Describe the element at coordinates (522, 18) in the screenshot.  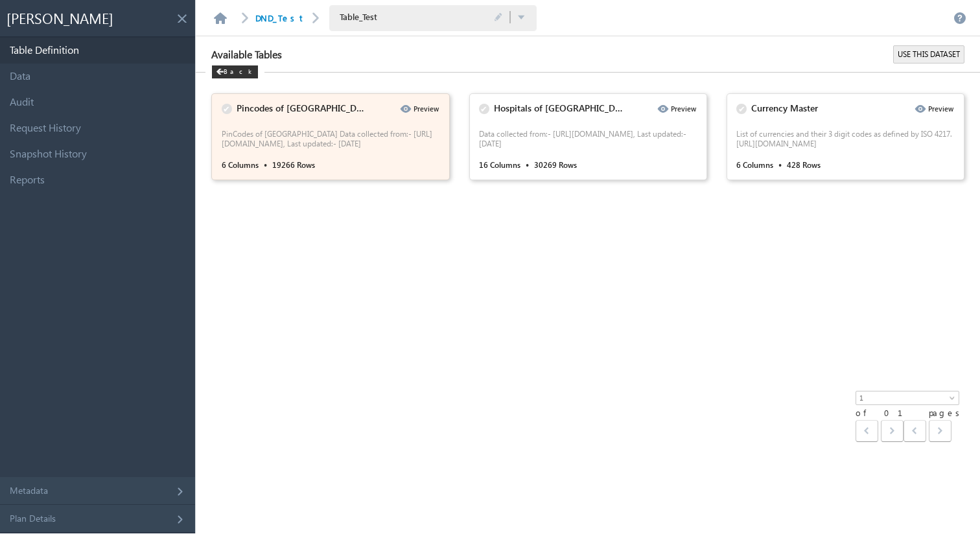
I see `button: Click to switch tables` at that location.